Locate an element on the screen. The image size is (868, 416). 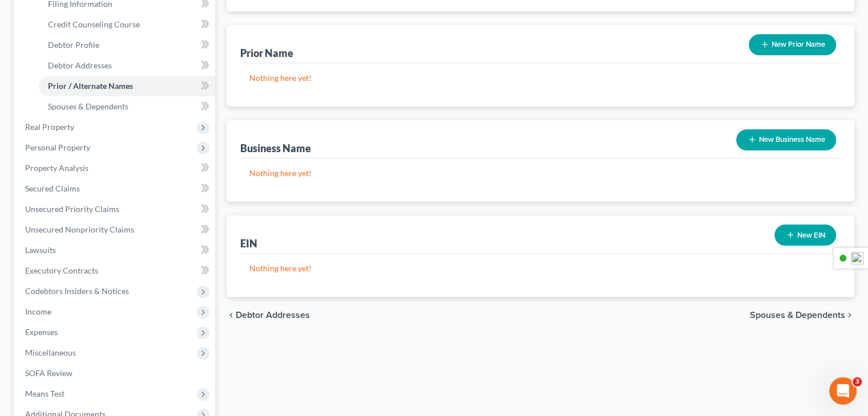
span: Property Analysis is located at coordinates (56, 168).